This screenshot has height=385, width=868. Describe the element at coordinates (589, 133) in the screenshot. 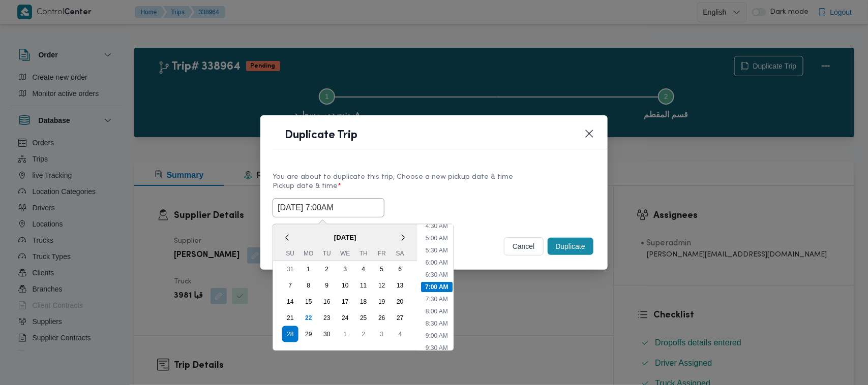

I see `button: Closes this modal window` at that location.